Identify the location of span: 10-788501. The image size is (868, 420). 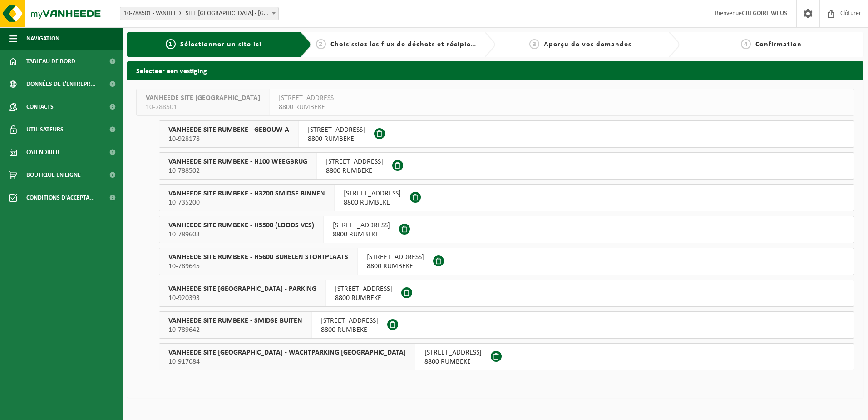
(203, 107).